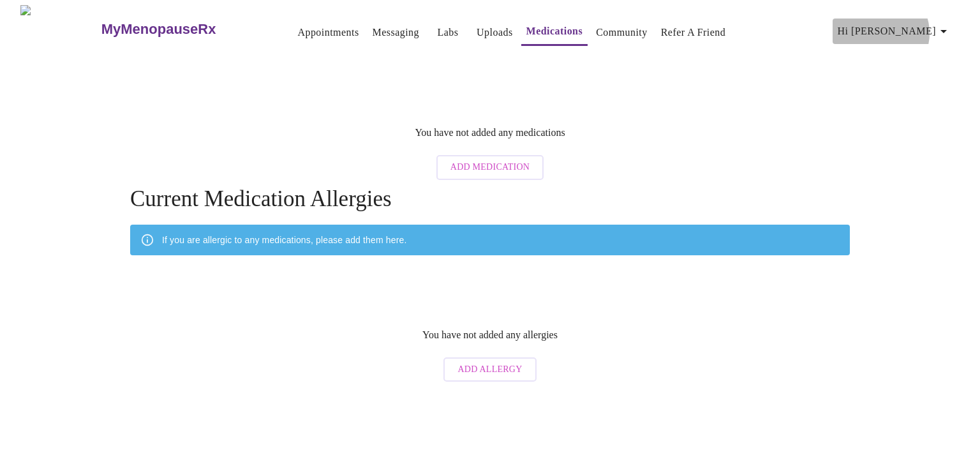  What do you see at coordinates (60, 29) in the screenshot?
I see `img: MyMenopauseRx Logo` at bounding box center [60, 29].